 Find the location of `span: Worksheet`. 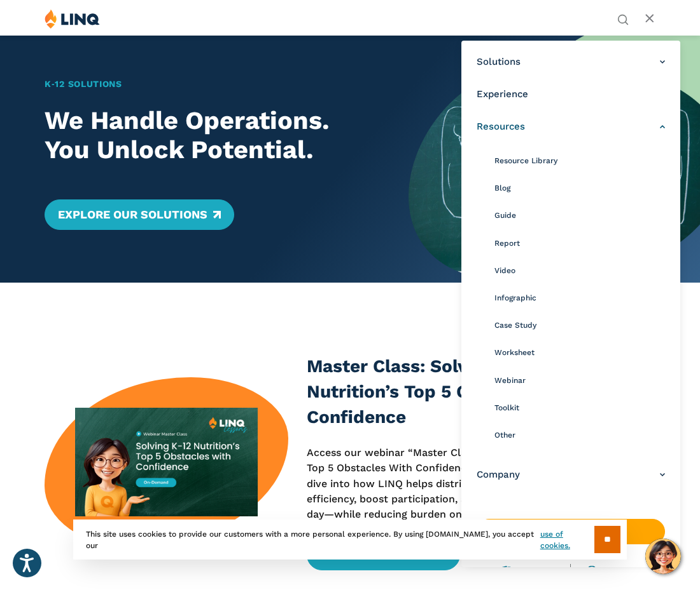

span: Worksheet is located at coordinates (514, 353).